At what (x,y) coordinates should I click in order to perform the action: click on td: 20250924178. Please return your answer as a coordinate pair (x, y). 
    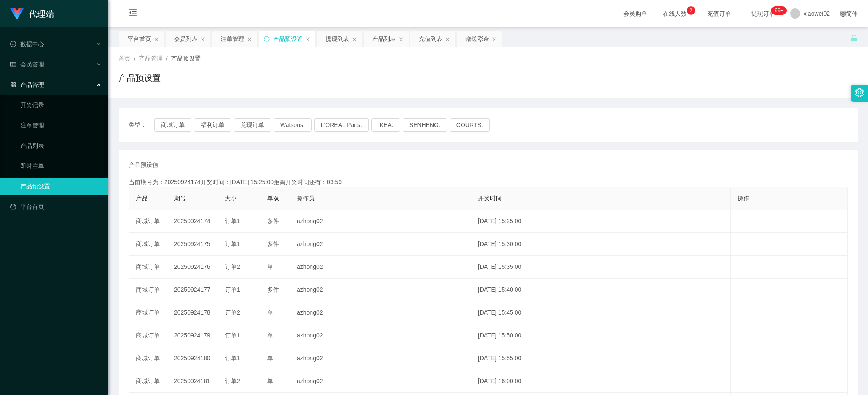
    Looking at the image, I should click on (193, 313).